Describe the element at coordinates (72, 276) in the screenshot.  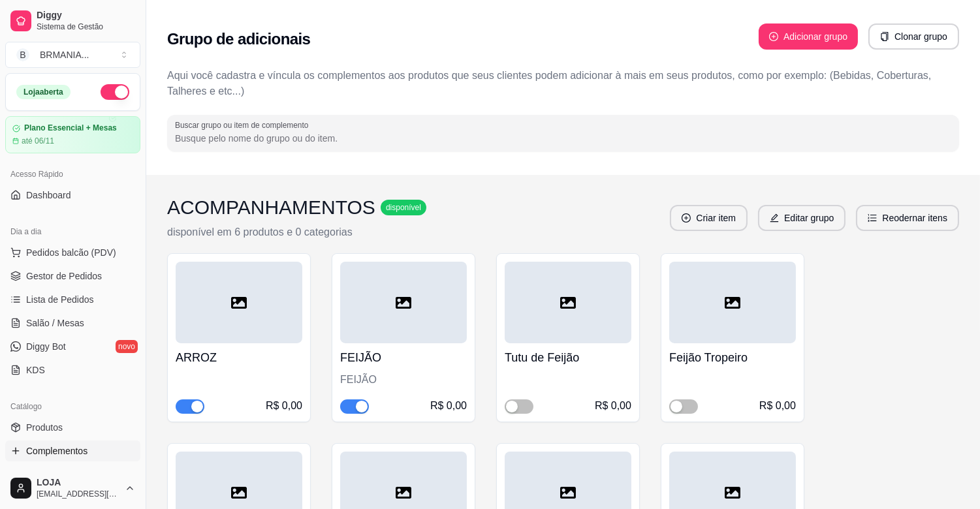
I see `a: Gestor de Pedidos` at that location.